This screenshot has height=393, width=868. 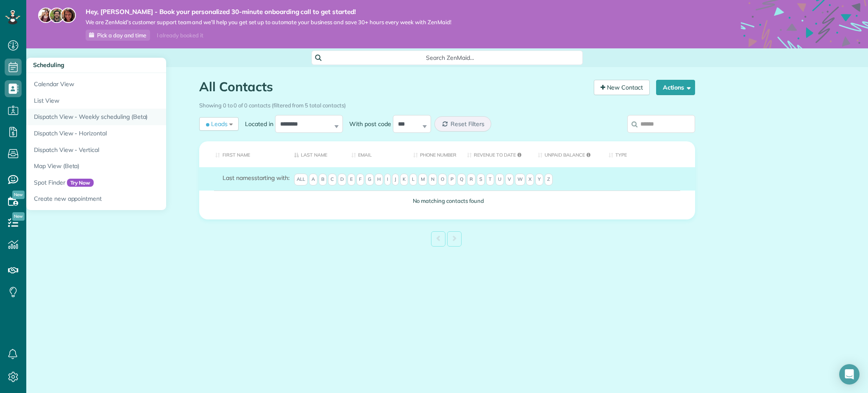 I want to click on img: michelle-19f622bdf1676172e81f8f8fba1fb50e276960ebfe0243fe18214015130c80e4.jpg, so click(x=68, y=15).